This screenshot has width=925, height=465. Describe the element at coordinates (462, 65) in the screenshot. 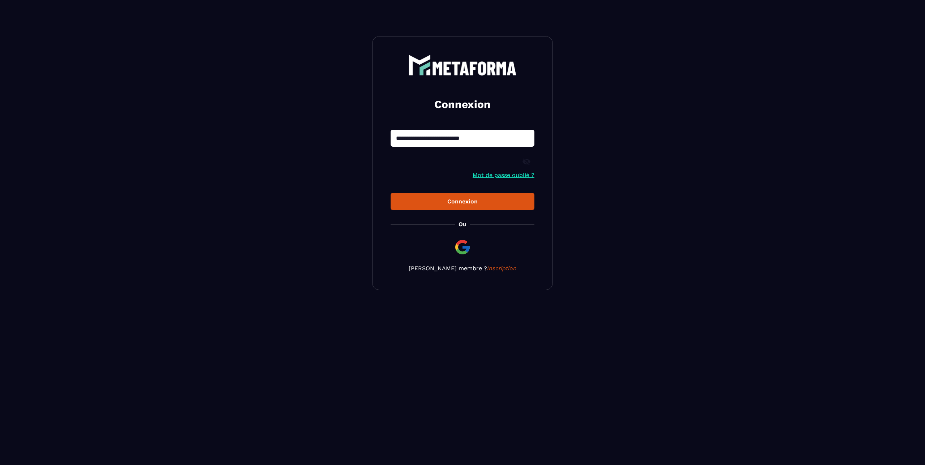

I see `a: logo` at that location.